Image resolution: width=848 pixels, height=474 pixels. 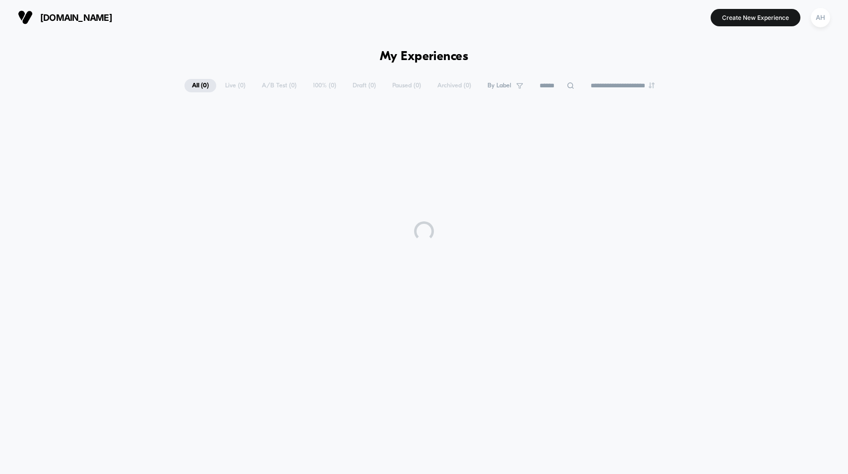 I want to click on h1: My Experiences, so click(x=424, y=57).